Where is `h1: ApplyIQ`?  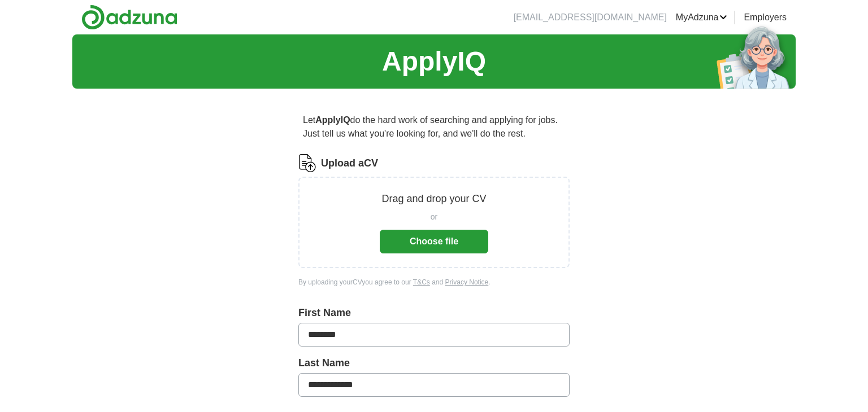
h1: ApplyIQ is located at coordinates (434, 61).